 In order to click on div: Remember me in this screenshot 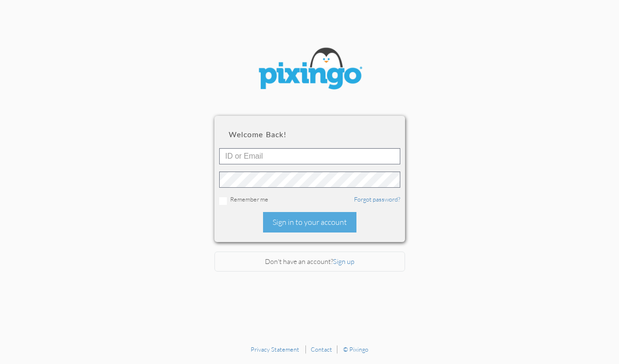, I will do `click(310, 199)`.